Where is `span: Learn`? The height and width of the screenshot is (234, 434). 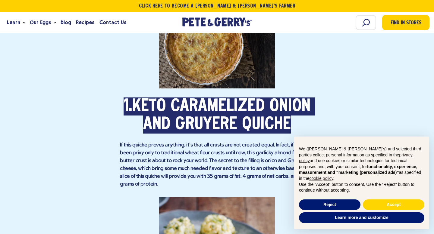
span: Learn is located at coordinates (14, 22).